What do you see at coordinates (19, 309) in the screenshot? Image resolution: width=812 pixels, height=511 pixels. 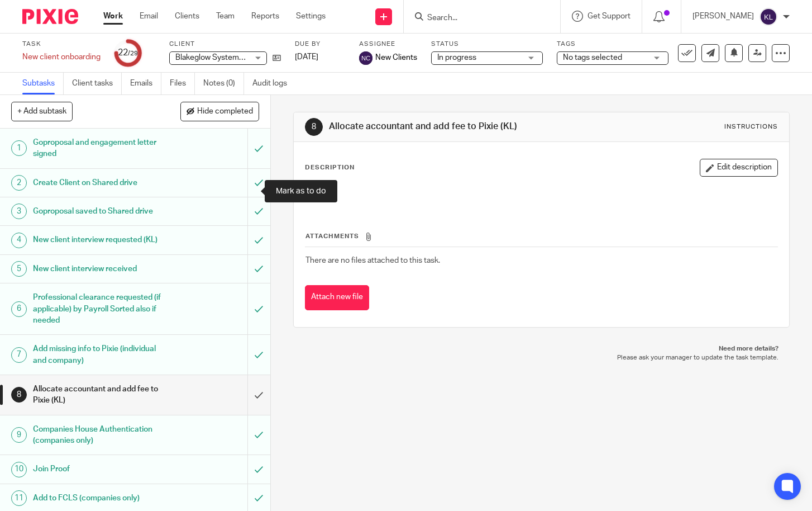 I see `div: 6` at bounding box center [19, 309].